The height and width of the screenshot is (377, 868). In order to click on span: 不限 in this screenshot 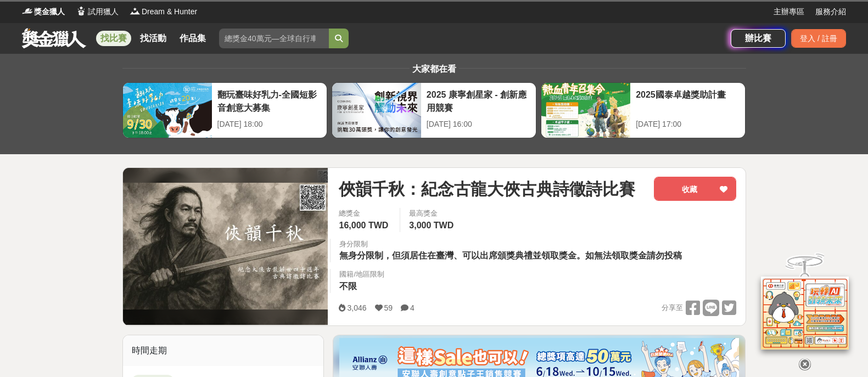, I will do `click(348, 286)`.